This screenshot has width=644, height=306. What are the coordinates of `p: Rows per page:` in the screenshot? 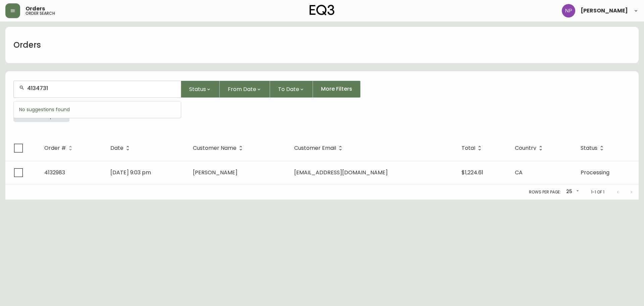 It's located at (545, 192).